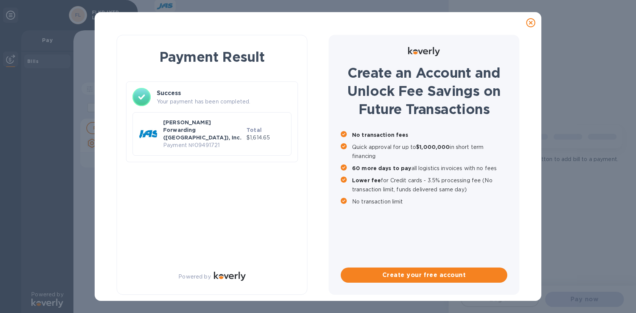  Describe the element at coordinates (212, 57) in the screenshot. I see `h1: Payment Result` at that location.